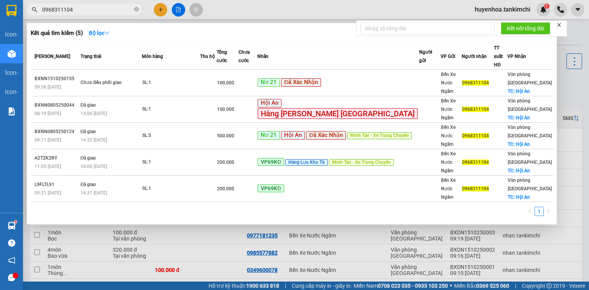  What do you see at coordinates (56, 79) in the screenshot?
I see `div: BXNN1510250155` at bounding box center [56, 79].